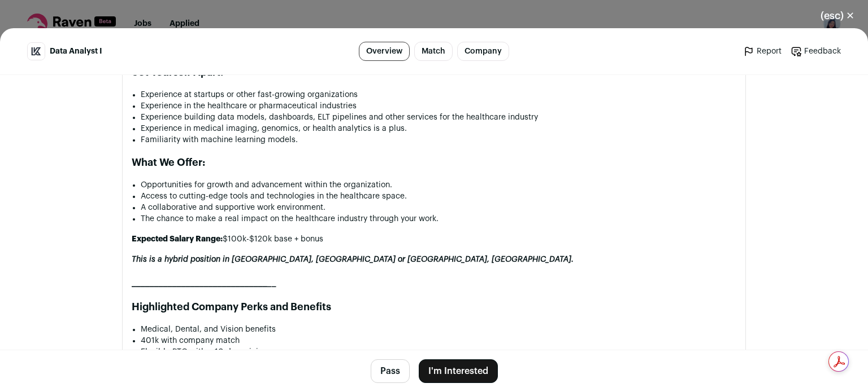  Describe the element at coordinates (439, 330) in the screenshot. I see `li: Medical, Dental, and Vision benefits` at that location.